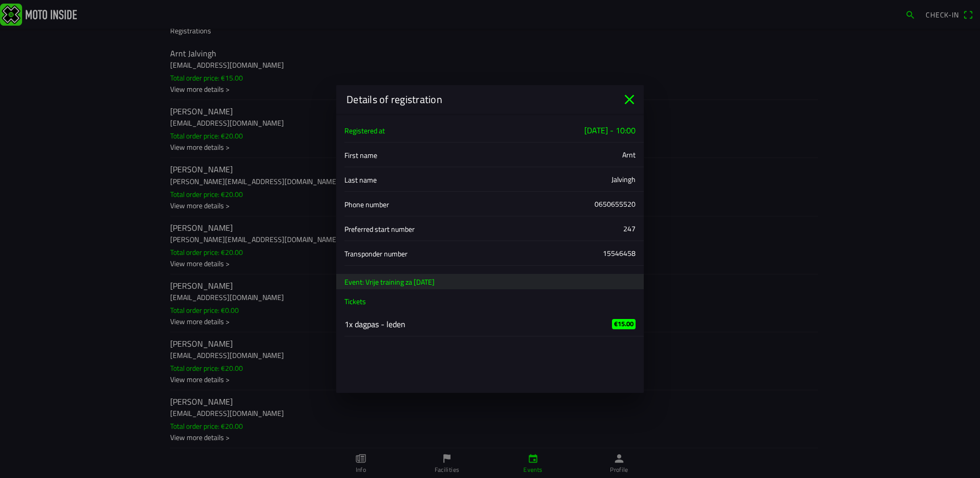 The height and width of the screenshot is (478, 980). What do you see at coordinates (366, 204) in the screenshot?
I see `span: Phone number` at bounding box center [366, 204].